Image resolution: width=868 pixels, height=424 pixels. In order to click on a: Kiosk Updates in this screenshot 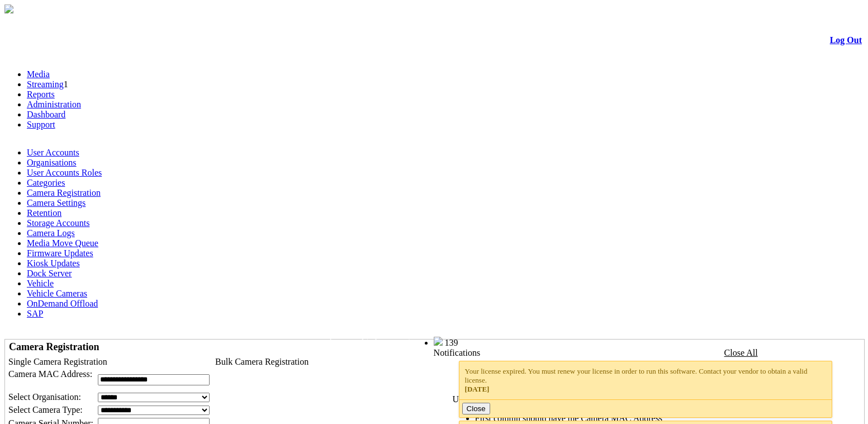, I will do `click(53, 263)`.